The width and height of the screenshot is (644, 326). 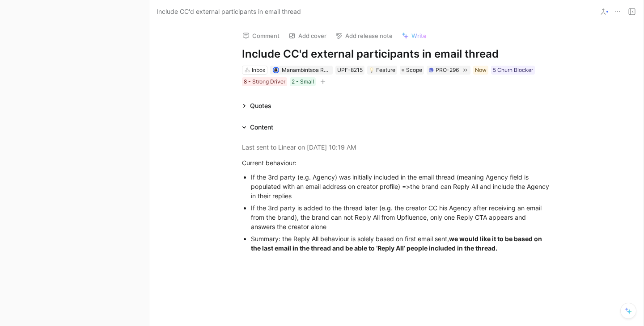 I want to click on div: Inbox, so click(x=259, y=70).